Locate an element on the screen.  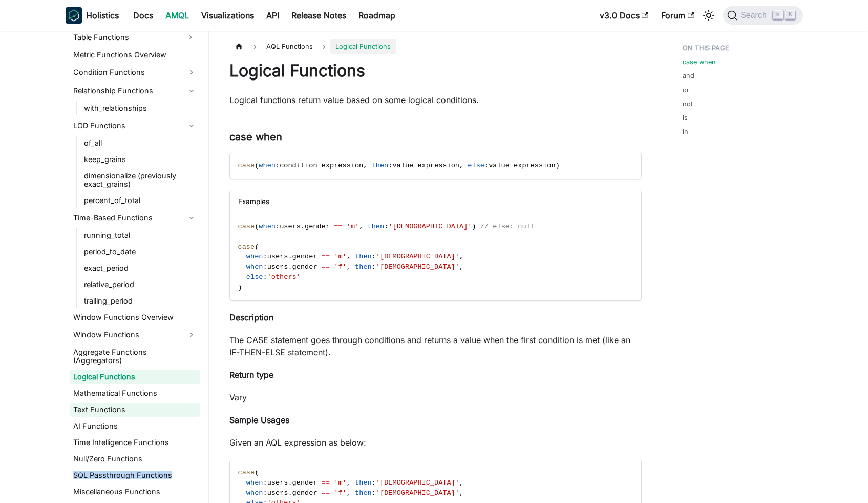
a: Text Functions is located at coordinates (135, 409).